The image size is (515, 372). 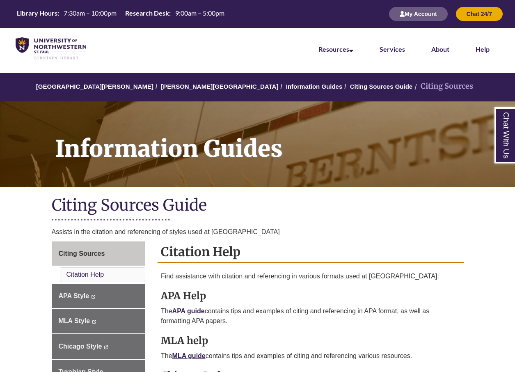 I want to click on a: Information Guides, so click(x=314, y=86).